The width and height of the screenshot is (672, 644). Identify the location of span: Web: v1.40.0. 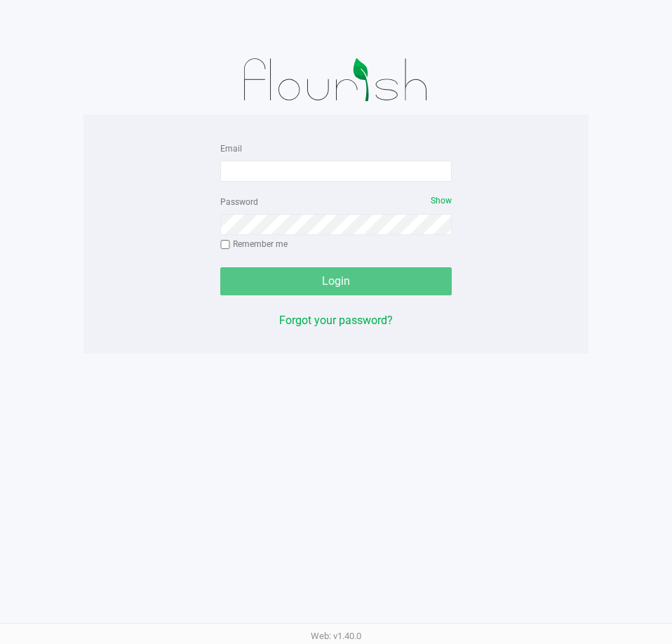
(336, 636).